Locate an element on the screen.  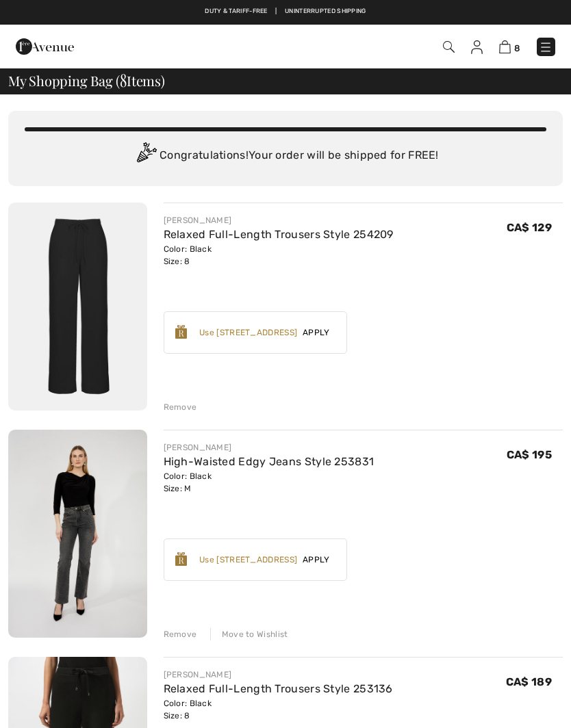
div: Color: Black Size: M is located at coordinates (269, 482).